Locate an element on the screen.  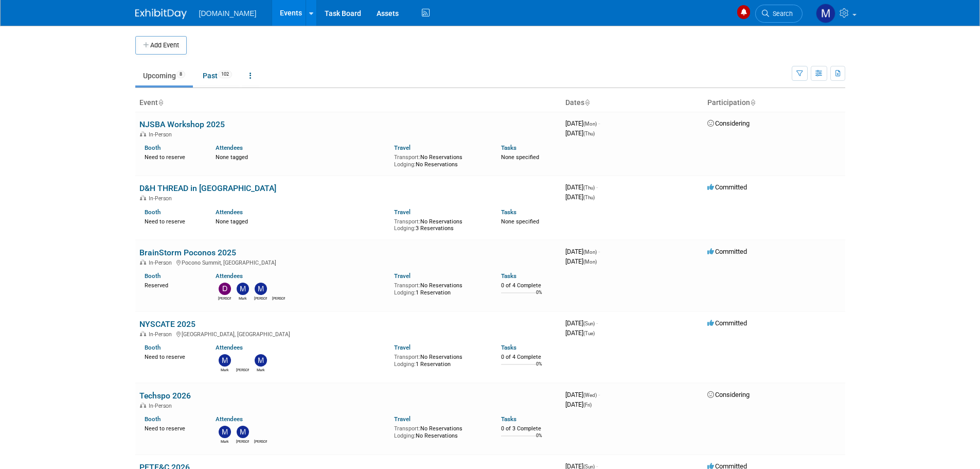
a: Sort by Start Date is located at coordinates (587, 103).